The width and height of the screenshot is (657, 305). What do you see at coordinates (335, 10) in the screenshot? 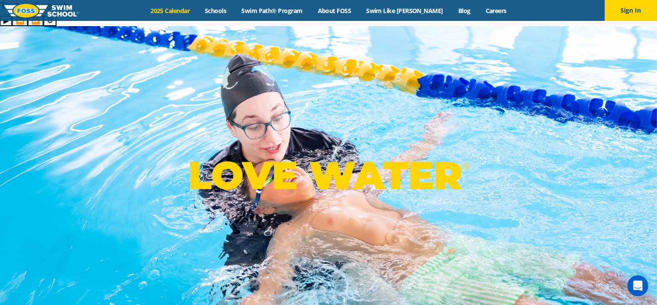
I see `a: About FOSS` at bounding box center [335, 10].